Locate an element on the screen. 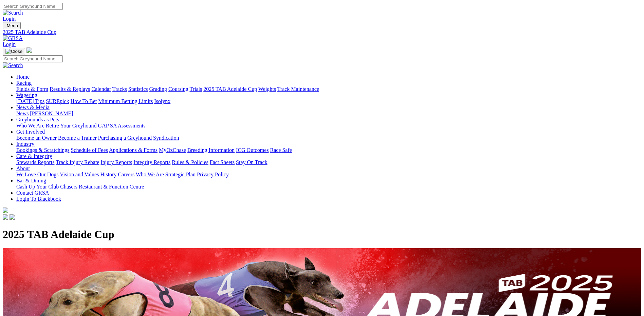  span: Menu is located at coordinates (12, 25).